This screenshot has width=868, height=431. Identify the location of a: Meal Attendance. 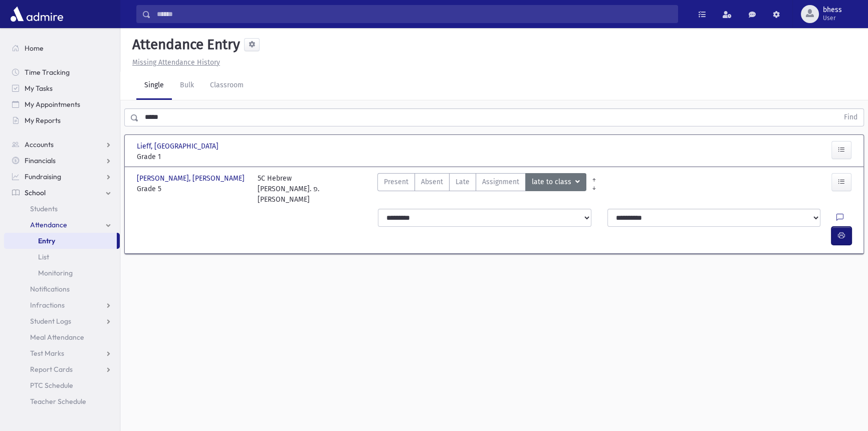
(61, 337).